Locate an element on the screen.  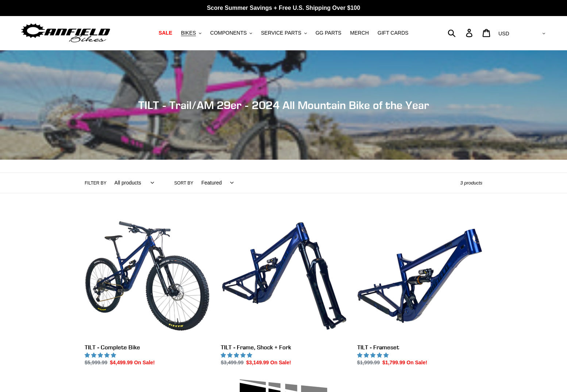
span: SERVICE PARTS is located at coordinates (281, 33).